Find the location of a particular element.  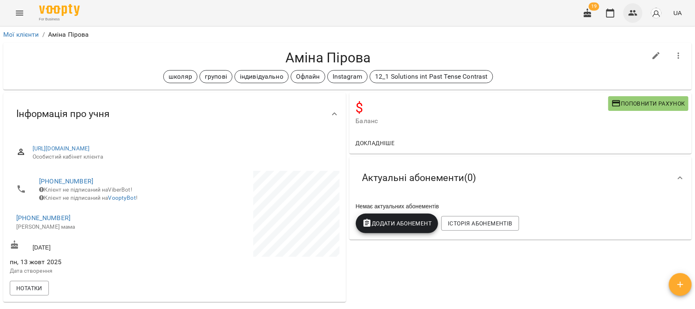

p: Аміна Пірова is located at coordinates (68, 35).